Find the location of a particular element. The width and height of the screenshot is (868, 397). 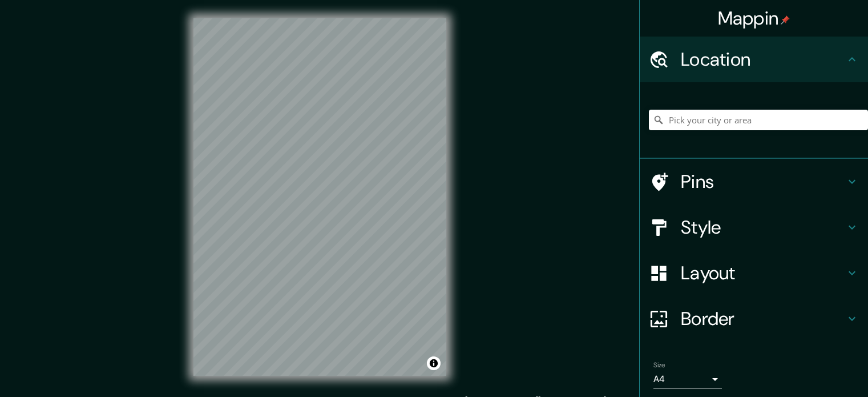

h4: Location is located at coordinates (763, 59).